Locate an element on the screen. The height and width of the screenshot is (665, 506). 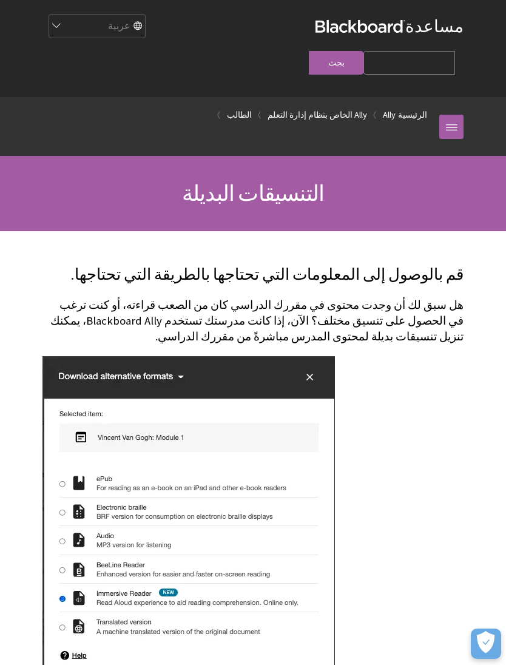
input: بحث is located at coordinates (336, 62).